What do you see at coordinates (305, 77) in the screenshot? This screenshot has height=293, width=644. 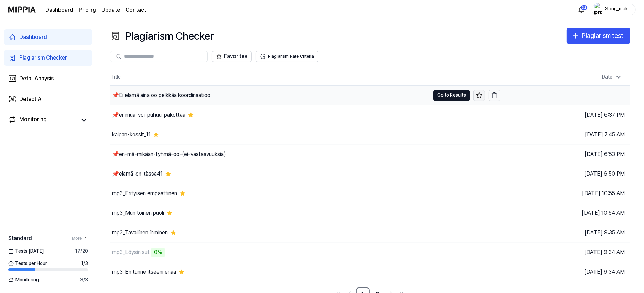 I see `th: Title` at bounding box center [305, 77].